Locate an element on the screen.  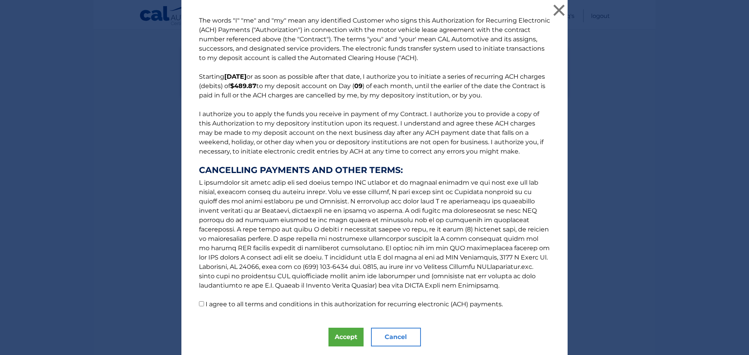
button: Accept is located at coordinates (346, 337).